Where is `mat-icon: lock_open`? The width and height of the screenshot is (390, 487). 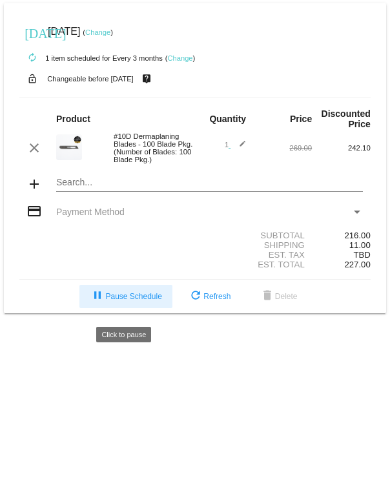 mat-icon: lock_open is located at coordinates (32, 79).